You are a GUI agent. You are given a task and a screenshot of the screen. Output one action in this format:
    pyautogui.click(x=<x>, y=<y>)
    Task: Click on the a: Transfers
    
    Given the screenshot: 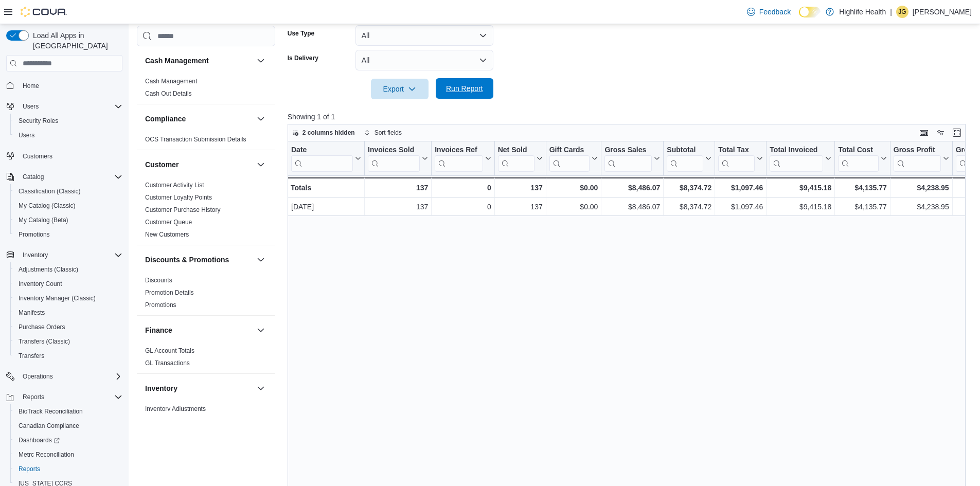 What is the action you would take?
    pyautogui.click(x=31, y=356)
    